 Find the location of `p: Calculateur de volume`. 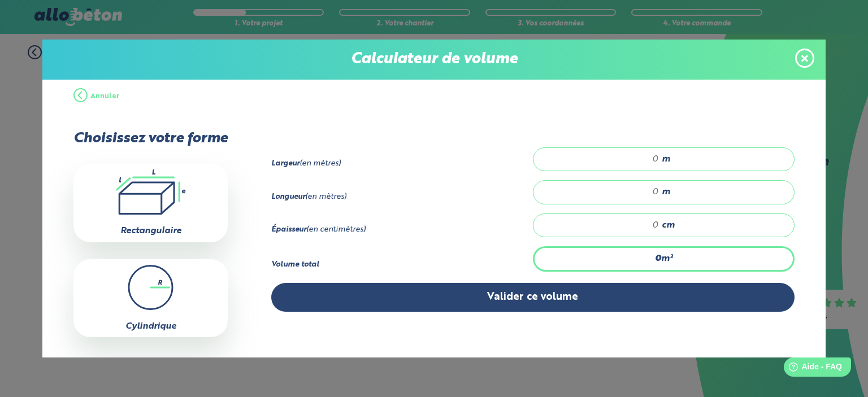

p: Calculateur de volume is located at coordinates (434, 59).